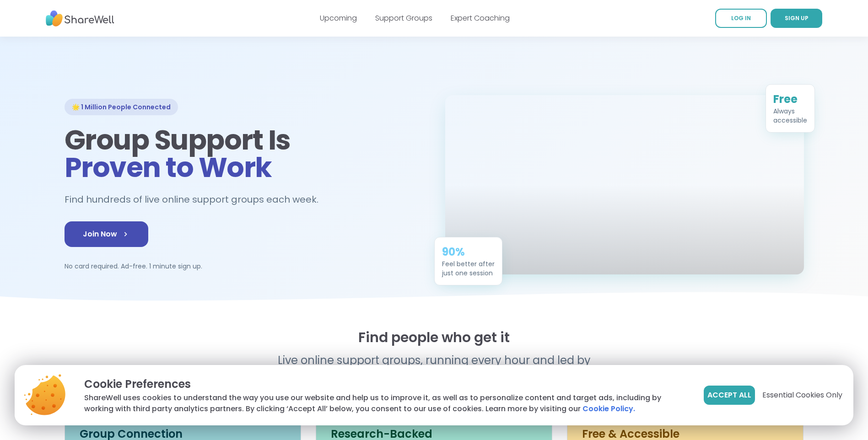  I want to click on div: Feel better after just one session, so click(468, 264).